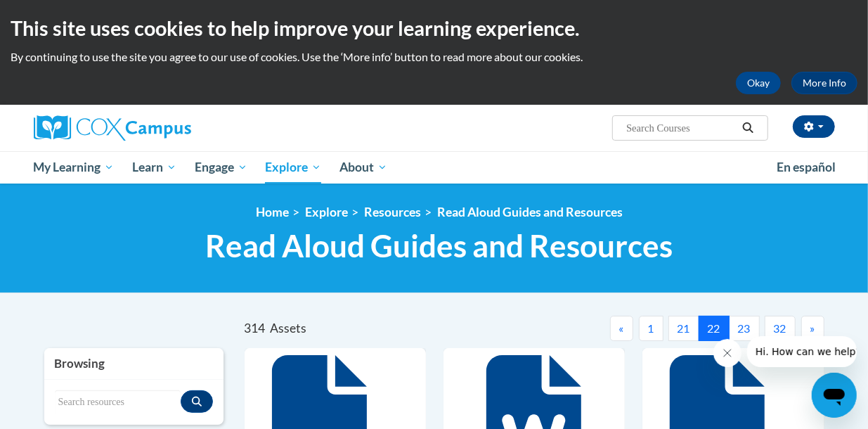  Describe the element at coordinates (714, 328) in the screenshot. I see `button: 22` at that location.